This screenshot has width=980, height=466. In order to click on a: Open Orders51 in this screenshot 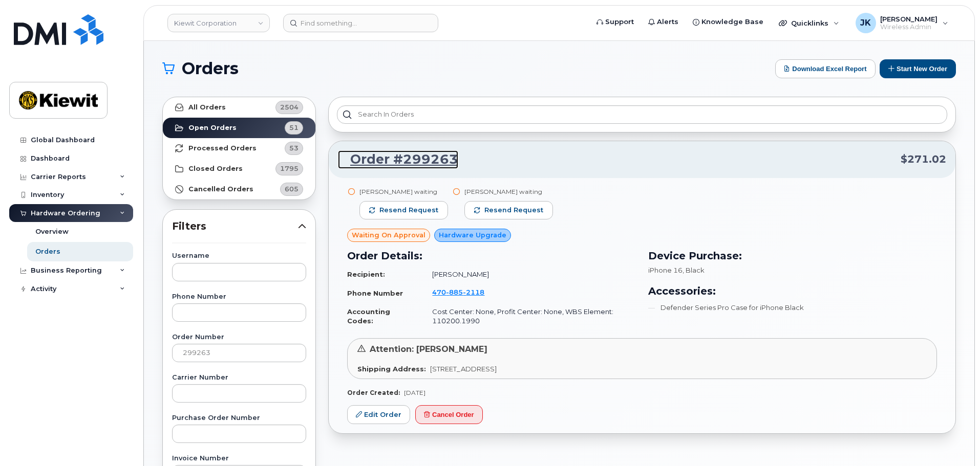, I will do `click(239, 128)`.